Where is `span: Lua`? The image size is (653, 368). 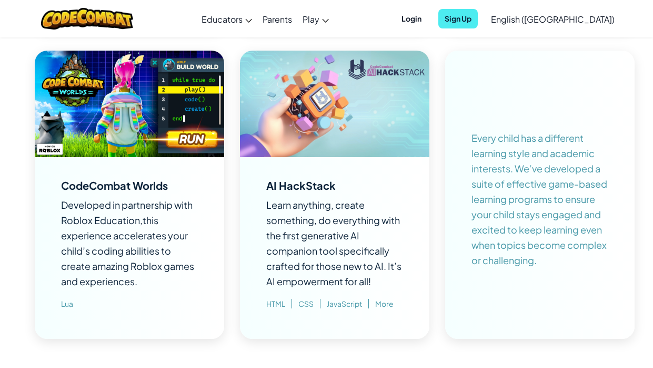
span: Lua is located at coordinates (67, 303).